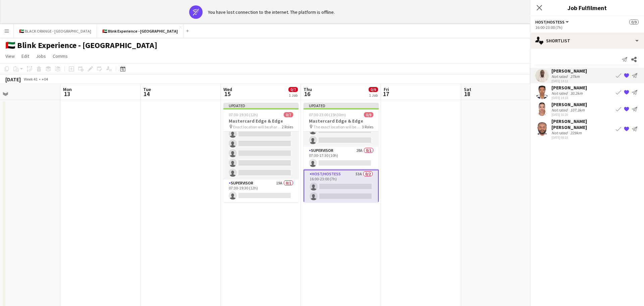  Describe the element at coordinates (577, 110) in the screenshot. I see `div: 107.3km` at that location.